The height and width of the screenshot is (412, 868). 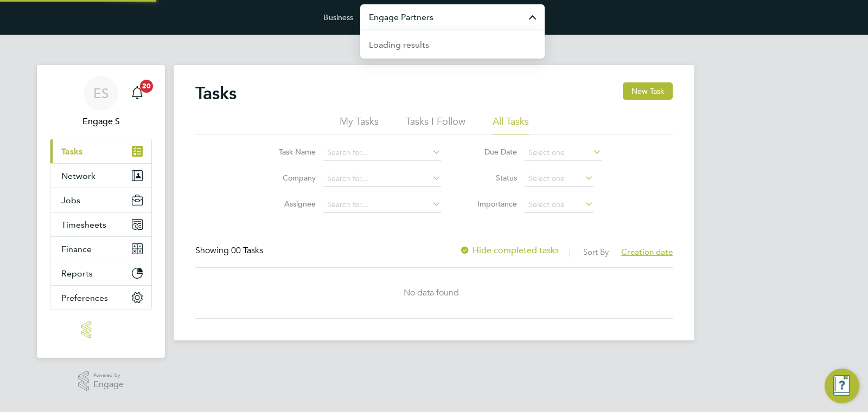 What do you see at coordinates (101, 273) in the screenshot?
I see `button: Reports` at bounding box center [101, 273].